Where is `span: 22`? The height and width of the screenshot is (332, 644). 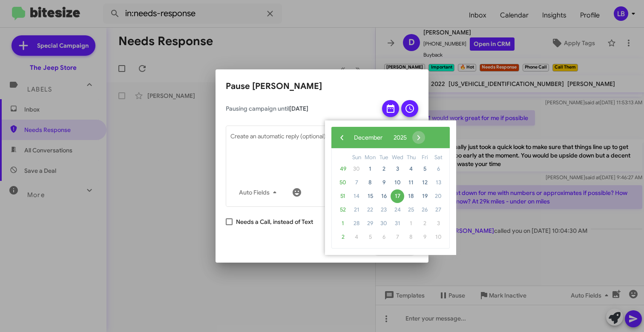
span: 22 is located at coordinates (371, 210).